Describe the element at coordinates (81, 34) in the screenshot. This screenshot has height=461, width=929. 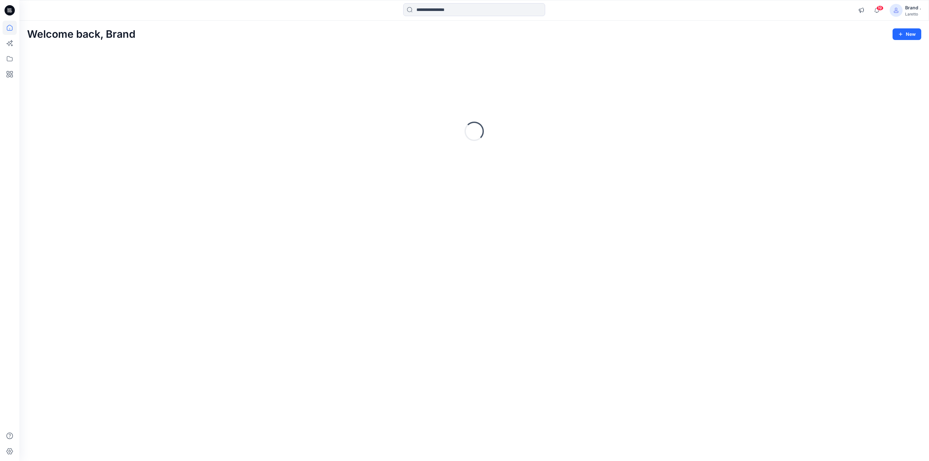
I see `h2: Welcome back, Brand` at that location.